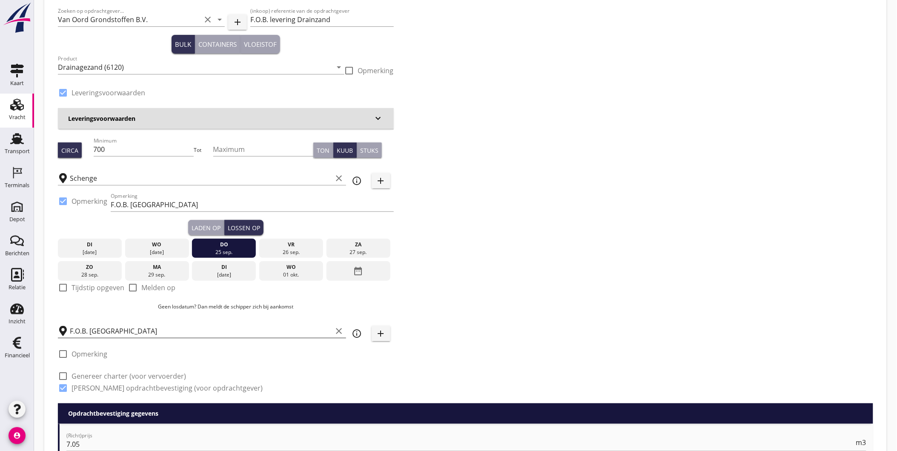  I want to click on div: 28 sep., so click(90, 275).